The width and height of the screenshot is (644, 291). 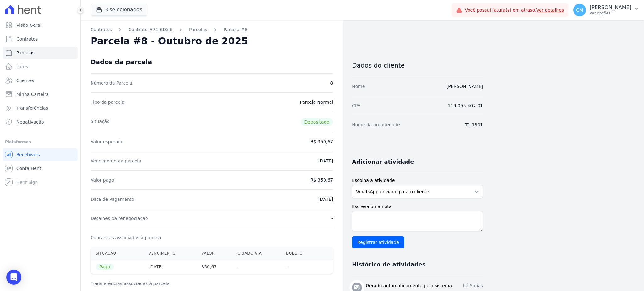 What do you see at coordinates (32, 94) in the screenshot?
I see `span: Minha Carteira` at bounding box center [32, 94].